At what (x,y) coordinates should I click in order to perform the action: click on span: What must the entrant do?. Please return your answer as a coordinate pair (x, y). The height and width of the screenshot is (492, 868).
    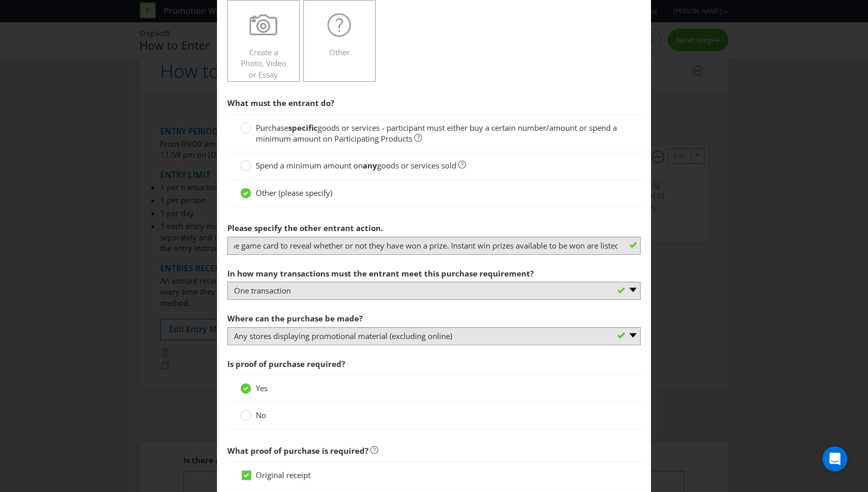
    Looking at the image, I should click on (280, 103).